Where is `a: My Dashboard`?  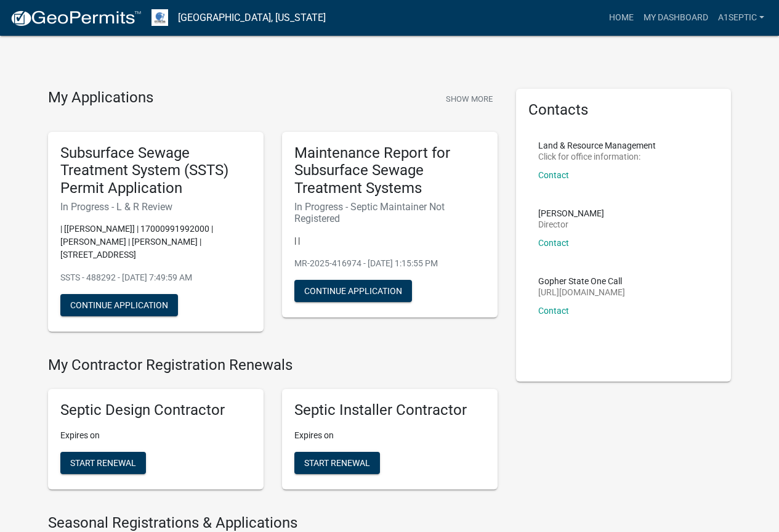
a: My Dashboard is located at coordinates (676, 18).